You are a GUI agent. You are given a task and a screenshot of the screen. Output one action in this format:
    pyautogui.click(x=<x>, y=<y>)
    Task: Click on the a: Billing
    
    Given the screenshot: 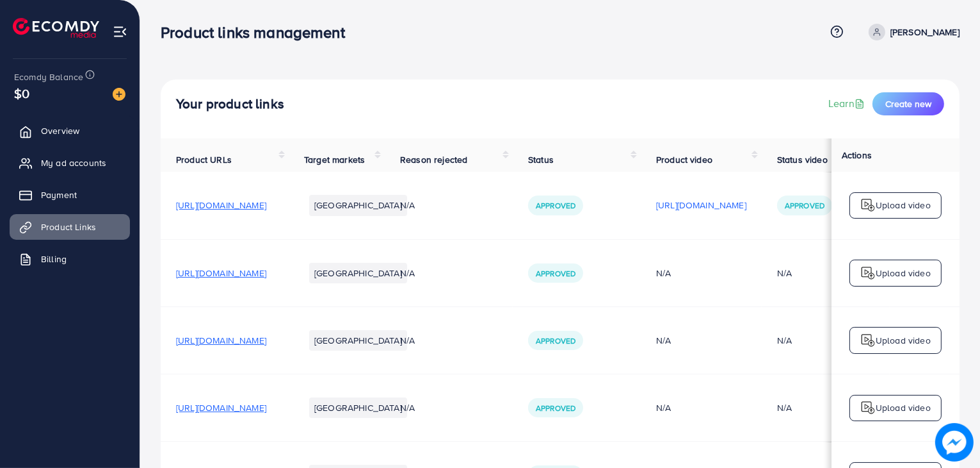 What is the action you would take?
    pyautogui.click(x=70, y=259)
    